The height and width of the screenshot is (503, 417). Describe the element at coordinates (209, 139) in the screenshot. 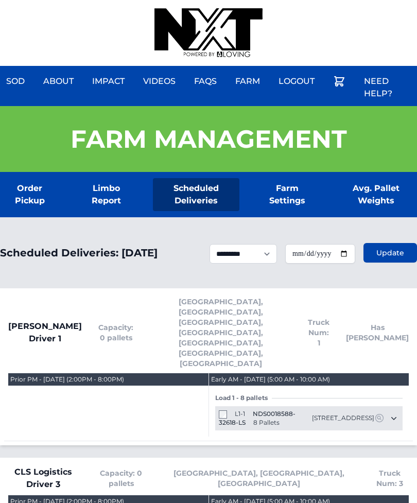

I see `h1: Farm Management` at that location.